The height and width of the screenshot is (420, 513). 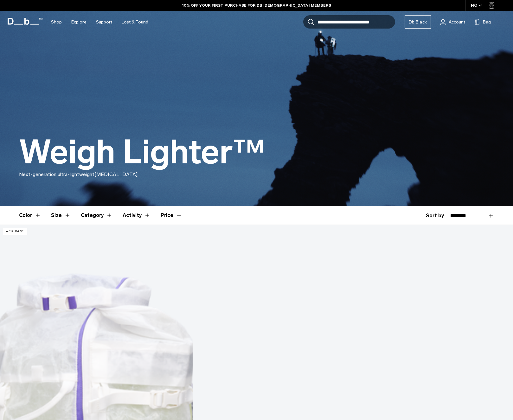 What do you see at coordinates (100, 22) in the screenshot?
I see `nav: Main Navigation` at bounding box center [100, 22].